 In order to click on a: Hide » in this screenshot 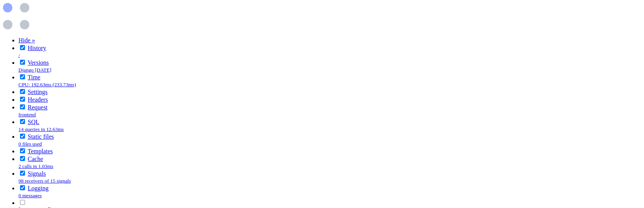, I will do `click(27, 40)`.